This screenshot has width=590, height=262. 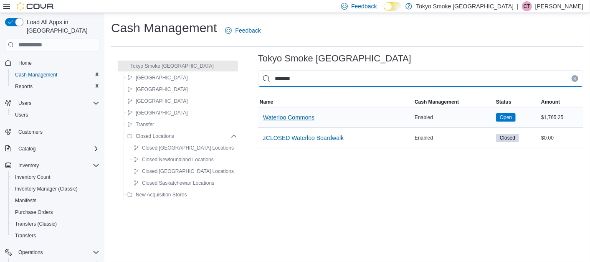 I want to click on button: Manifests, so click(x=56, y=200).